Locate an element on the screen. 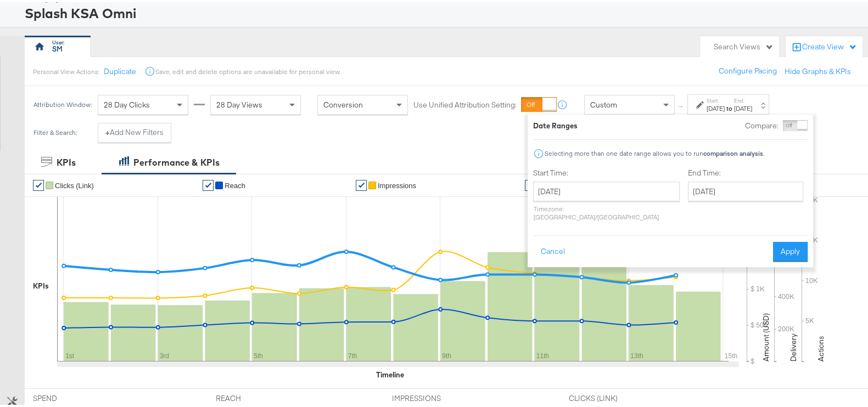 This screenshot has height=407, width=868. text: Delivery is located at coordinates (793, 345).